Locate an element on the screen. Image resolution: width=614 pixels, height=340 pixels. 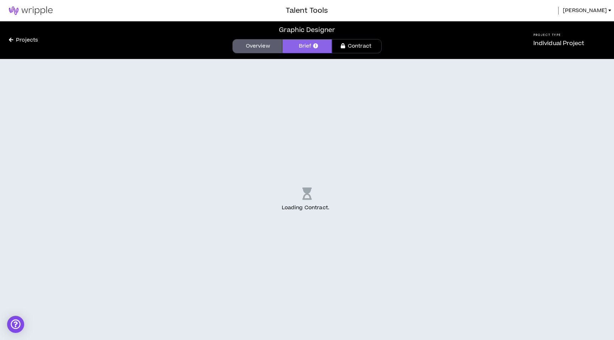
a: Overview is located at coordinates (257, 46).